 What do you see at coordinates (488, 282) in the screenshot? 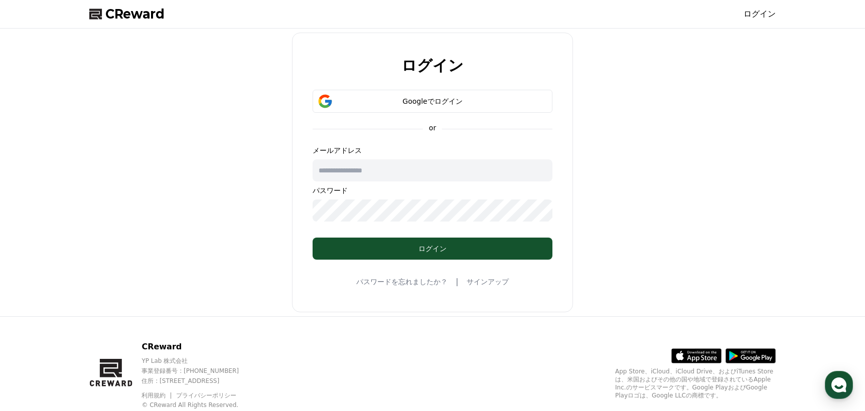
I see `a: サインアップ` at bounding box center [488, 282].